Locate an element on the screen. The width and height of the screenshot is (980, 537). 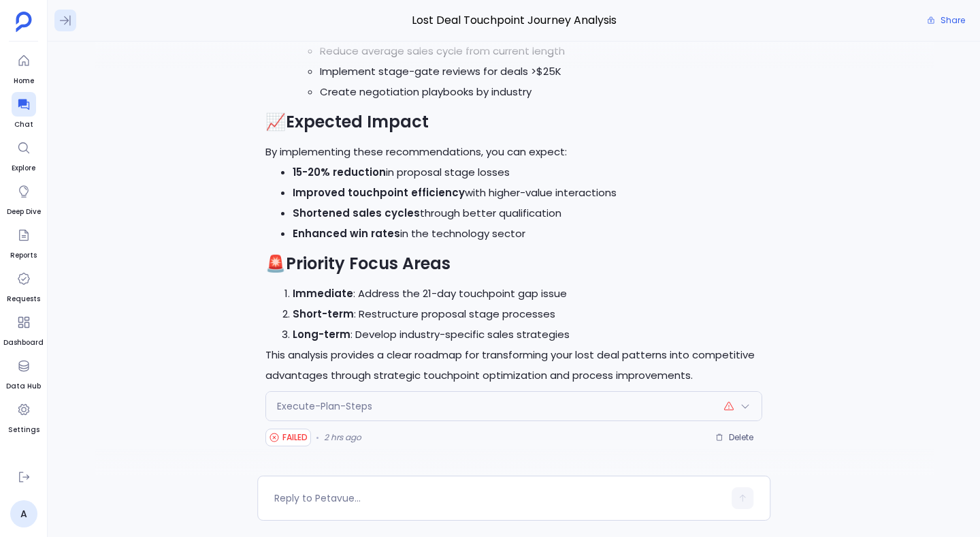
a: Dashboard is located at coordinates (23, 329).